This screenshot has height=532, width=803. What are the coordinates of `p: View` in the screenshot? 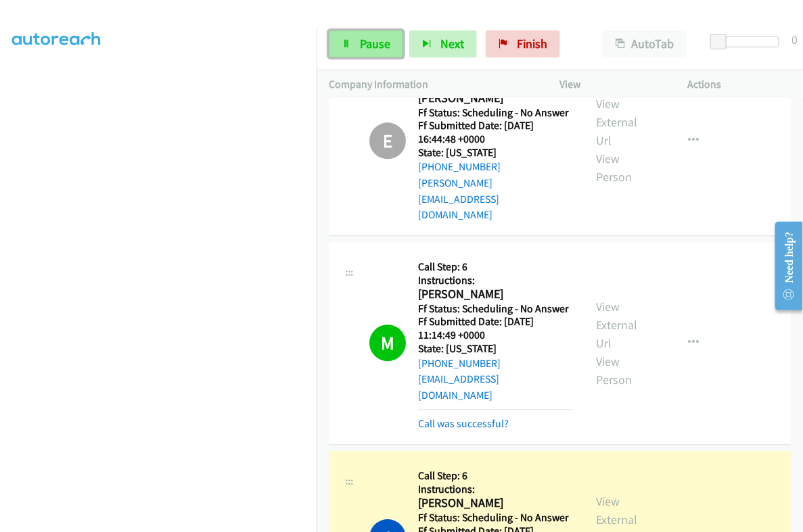 It's located at (612, 84).